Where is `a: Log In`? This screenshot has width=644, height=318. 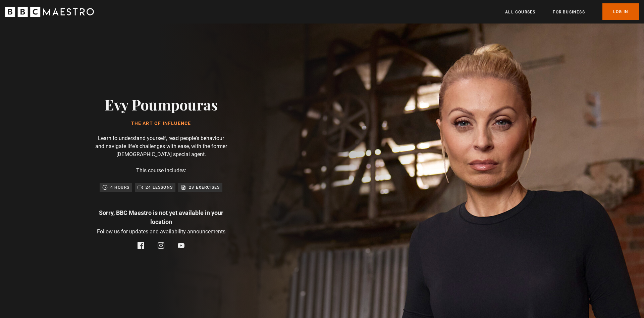 a: Log In is located at coordinates (621, 12).